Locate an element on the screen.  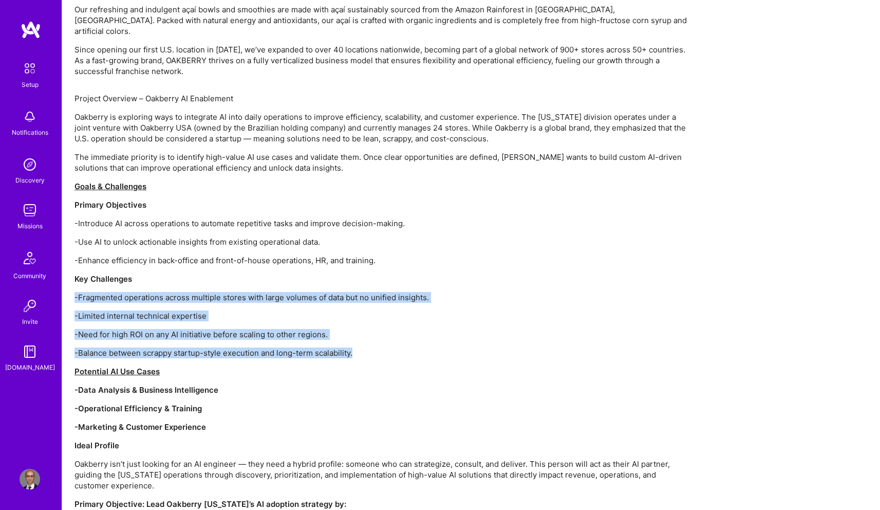
a: User Avatar is located at coordinates (30, 479).